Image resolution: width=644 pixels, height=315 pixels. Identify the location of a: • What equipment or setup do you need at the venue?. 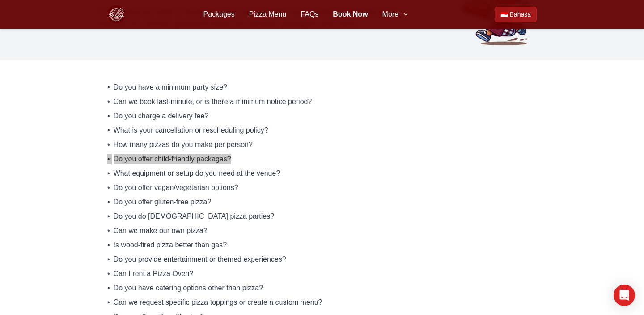
(322, 173).